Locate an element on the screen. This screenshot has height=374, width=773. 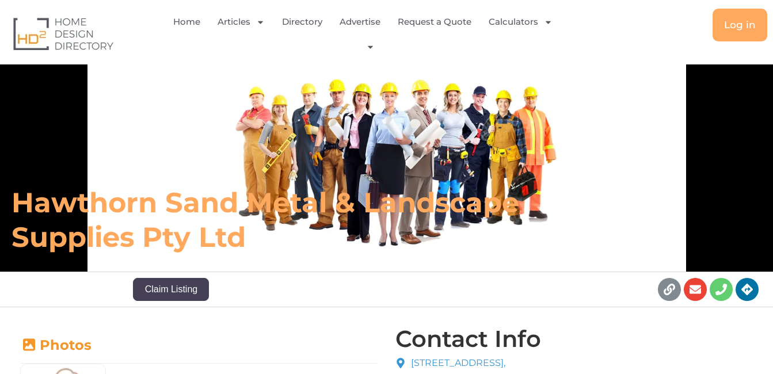
button: Claim Listing is located at coordinates (171, 289).